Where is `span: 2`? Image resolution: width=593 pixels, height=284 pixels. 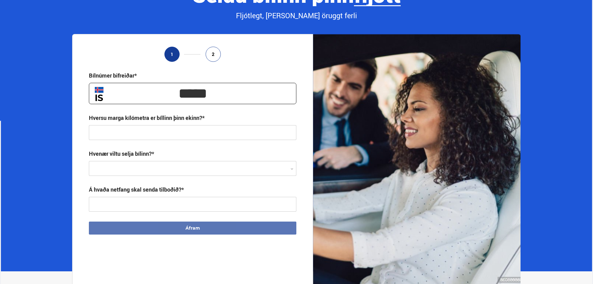 span: 2 is located at coordinates (213, 54).